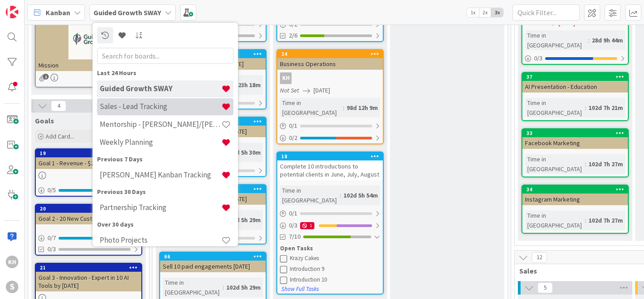 Image resolution: width=644 pixels, height=299 pixels. I want to click on div: 0/31, so click(330, 226).